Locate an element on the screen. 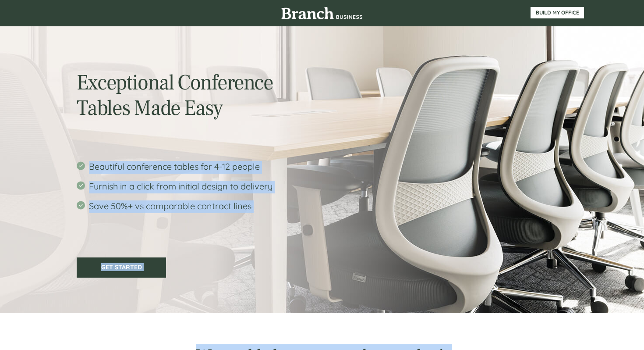 The image size is (644, 350). span: BUILD MY OFFICE is located at coordinates (557, 12).